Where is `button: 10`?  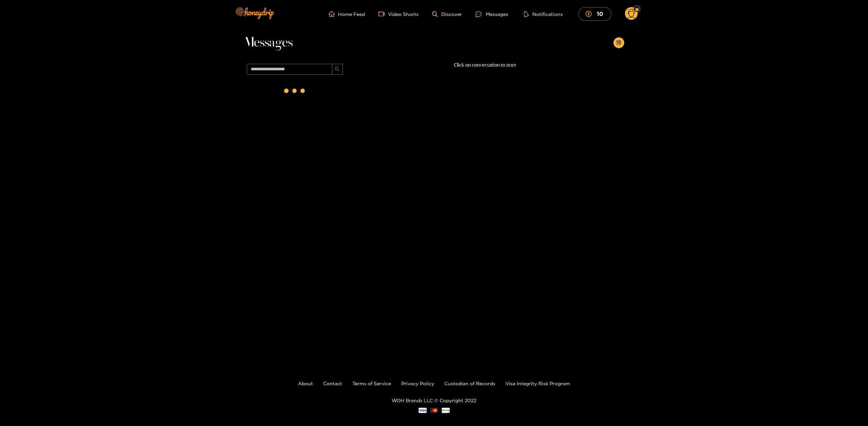 button: 10 is located at coordinates (595, 14).